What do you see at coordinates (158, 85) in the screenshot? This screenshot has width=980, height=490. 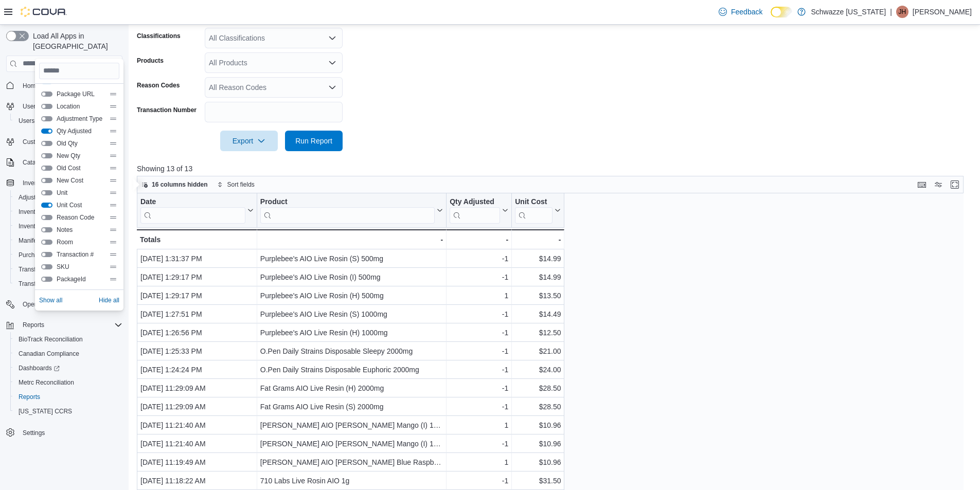 I see `label: Reason Codes` at bounding box center [158, 85].